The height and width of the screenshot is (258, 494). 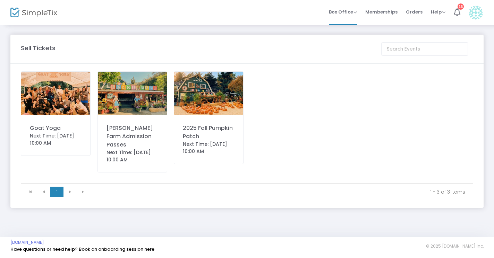 What do you see at coordinates (55, 128) in the screenshot?
I see `div: Goat Yoga` at bounding box center [55, 128].